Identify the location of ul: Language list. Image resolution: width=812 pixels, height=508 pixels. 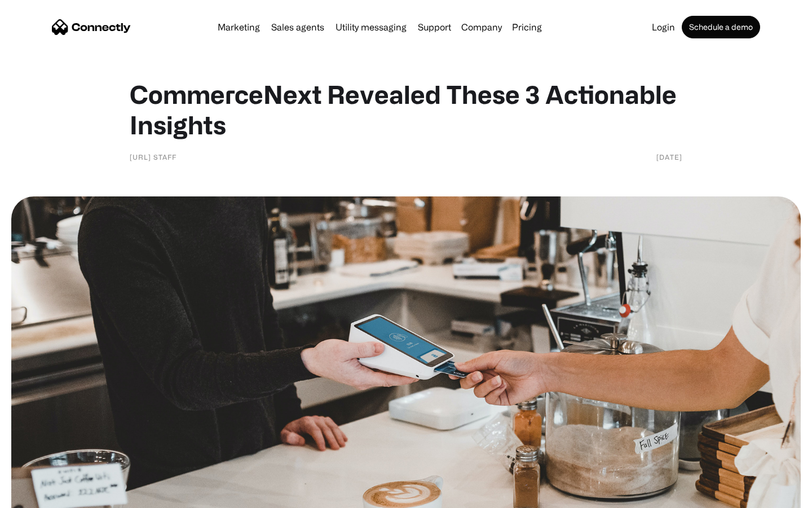
(45, 496).